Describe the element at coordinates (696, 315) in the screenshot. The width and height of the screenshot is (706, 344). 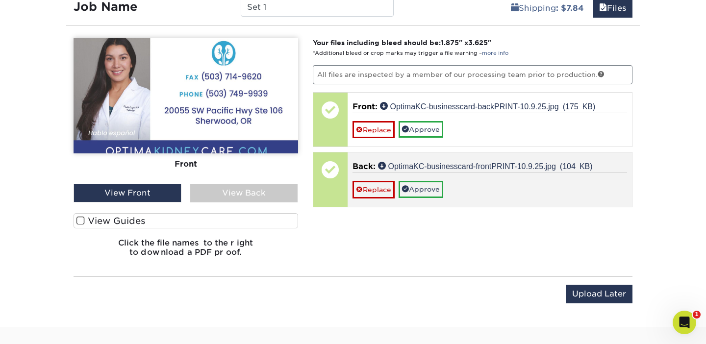
I see `span: 1` at that location.